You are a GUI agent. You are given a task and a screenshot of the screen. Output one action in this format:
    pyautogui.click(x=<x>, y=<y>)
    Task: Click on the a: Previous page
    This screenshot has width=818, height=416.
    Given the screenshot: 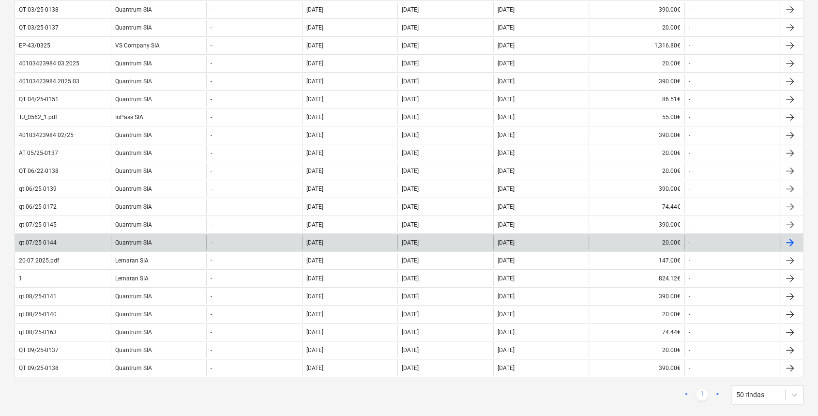 What is the action you would take?
    pyautogui.click(x=686, y=394)
    